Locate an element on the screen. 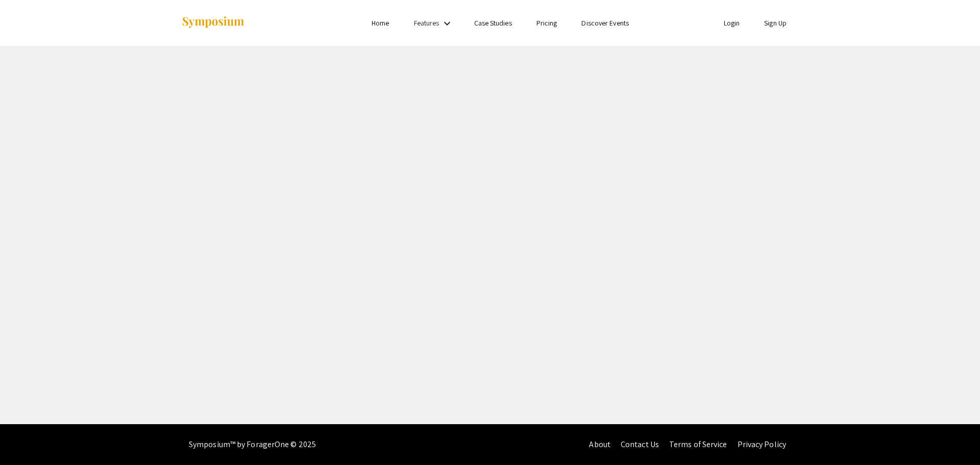 Image resolution: width=980 pixels, height=465 pixels. a: Login is located at coordinates (731, 23).